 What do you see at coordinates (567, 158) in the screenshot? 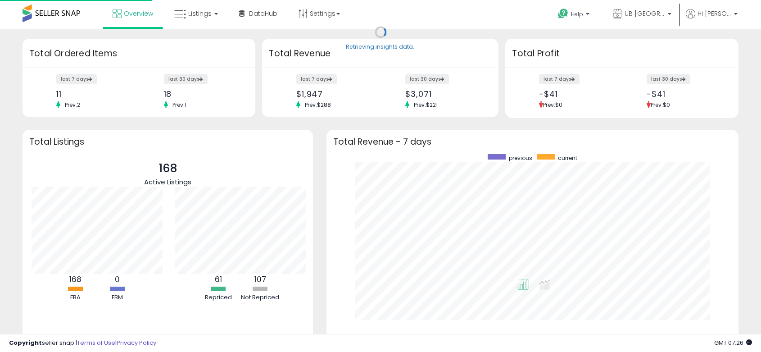
I see `span: current` at bounding box center [567, 158].